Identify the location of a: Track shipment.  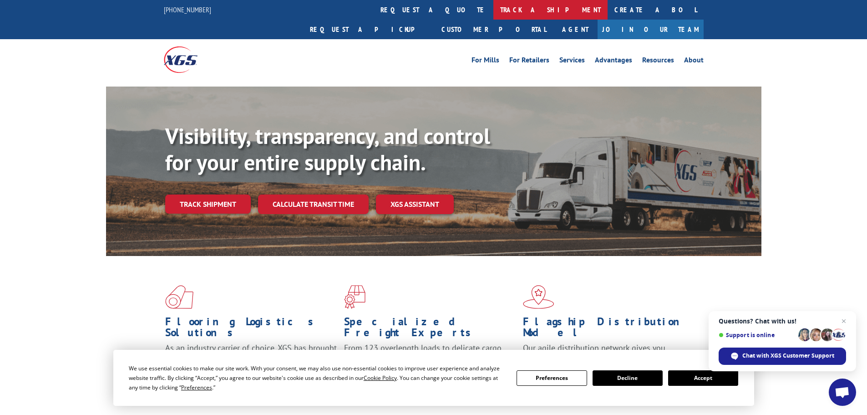
(208, 204).